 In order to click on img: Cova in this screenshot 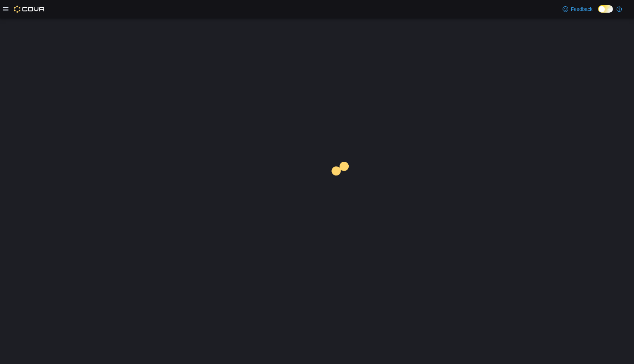, I will do `click(30, 9)`.